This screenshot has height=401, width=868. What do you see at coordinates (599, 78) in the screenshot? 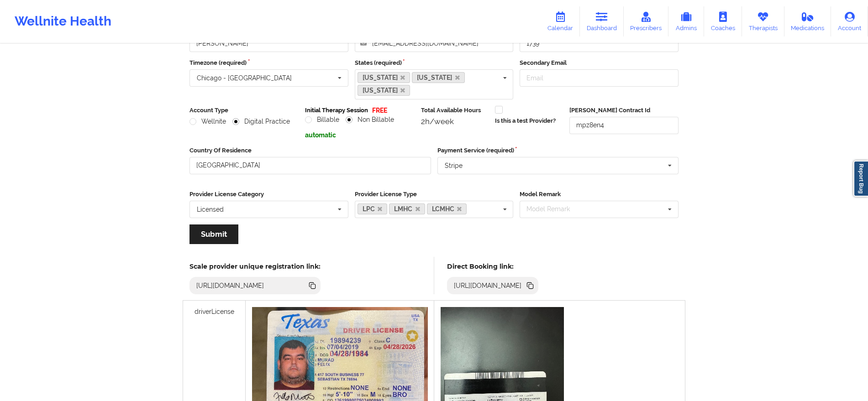
I see `input: Email` at bounding box center [599, 78].